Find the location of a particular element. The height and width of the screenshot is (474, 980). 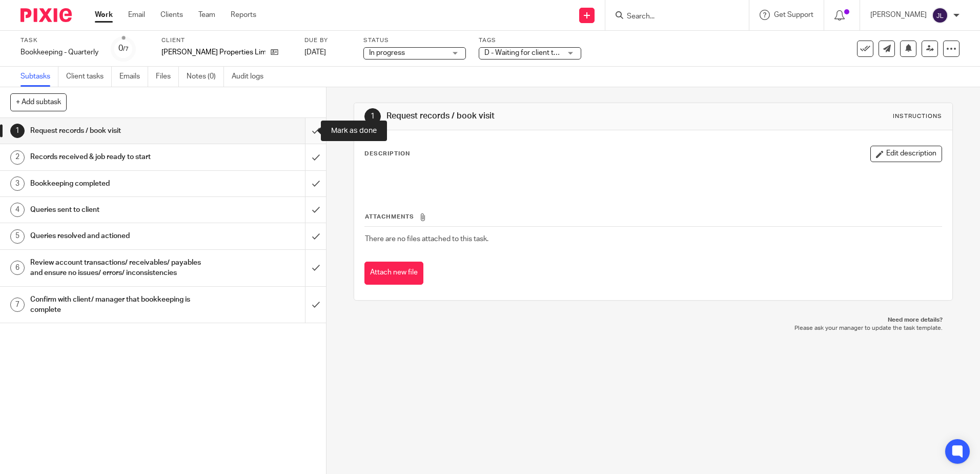

span: In progress is located at coordinates (387, 53).